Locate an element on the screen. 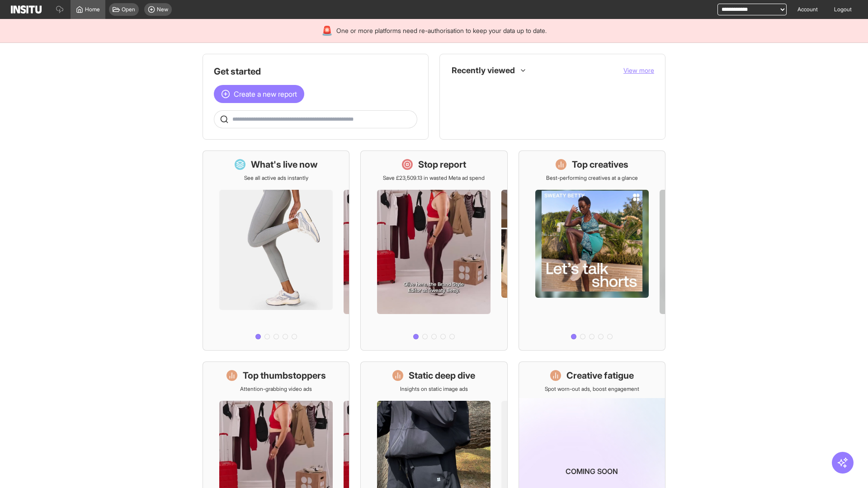 The height and width of the screenshot is (488, 868). h1: Stop report is located at coordinates (442, 164).